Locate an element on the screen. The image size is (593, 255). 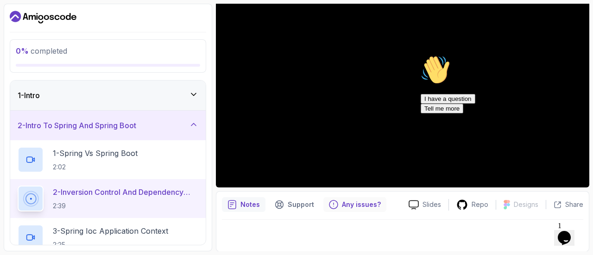
span: Hi! How can we help? is located at coordinates (48, 31).